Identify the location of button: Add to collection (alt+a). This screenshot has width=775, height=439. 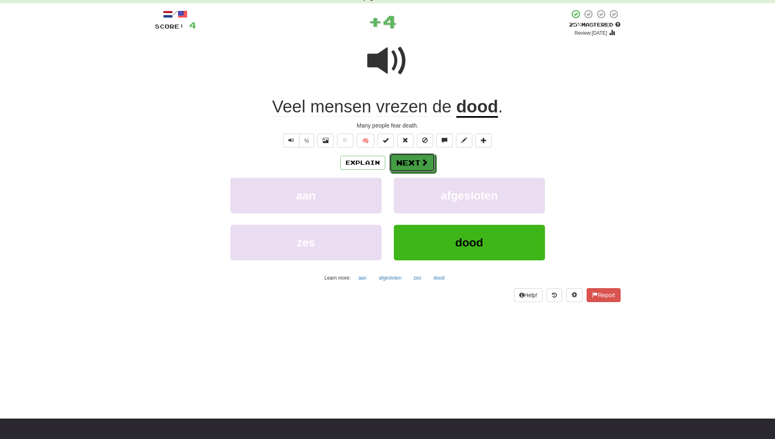
(484, 141).